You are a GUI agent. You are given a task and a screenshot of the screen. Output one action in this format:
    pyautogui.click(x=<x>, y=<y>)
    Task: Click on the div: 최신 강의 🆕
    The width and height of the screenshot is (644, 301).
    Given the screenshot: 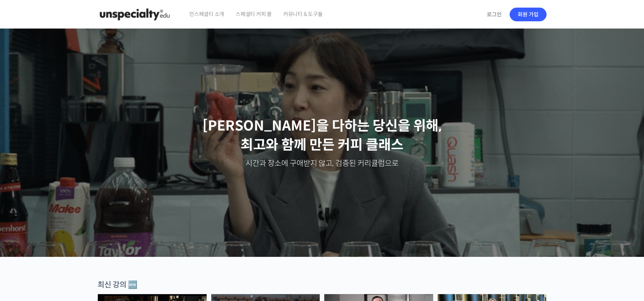 What is the action you would take?
    pyautogui.click(x=322, y=284)
    